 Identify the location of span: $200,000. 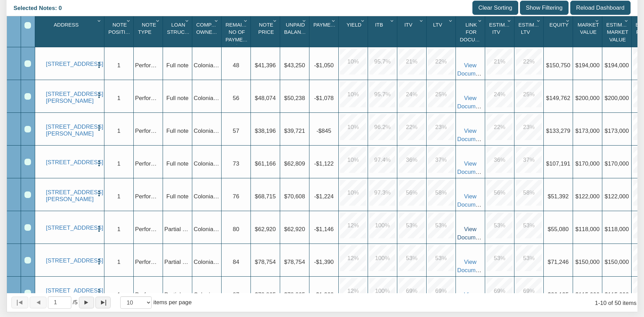
(617, 98).